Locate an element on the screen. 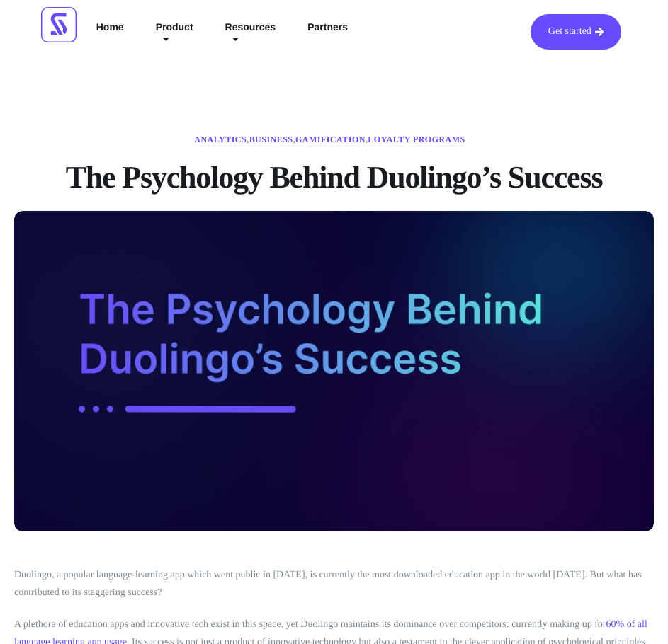 The image size is (668, 644). img: Scrimmage Square Icon Logo is located at coordinates (59, 25).